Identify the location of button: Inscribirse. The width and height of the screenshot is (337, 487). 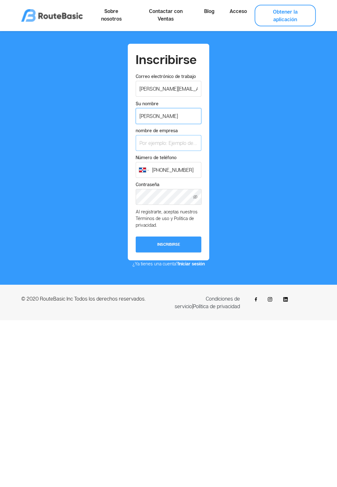
(169, 244).